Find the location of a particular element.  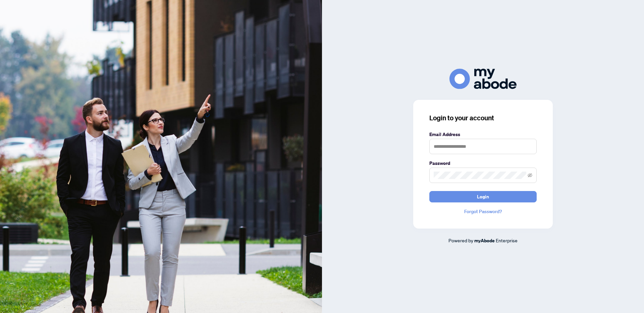

span: Login is located at coordinates (483, 197).